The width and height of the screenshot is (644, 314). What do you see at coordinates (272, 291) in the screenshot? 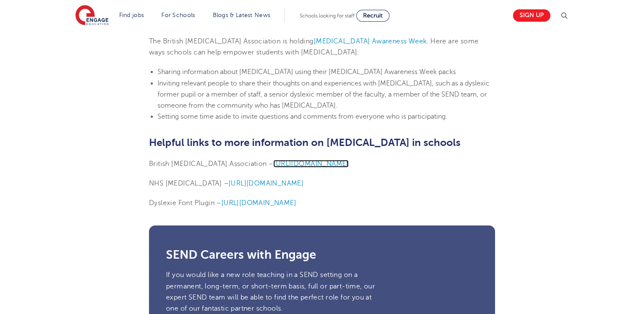
I see `p: If you would like a new role teaching in a SEND setting on a permanent, long-term, or short-term ...` at bounding box center [272, 291].